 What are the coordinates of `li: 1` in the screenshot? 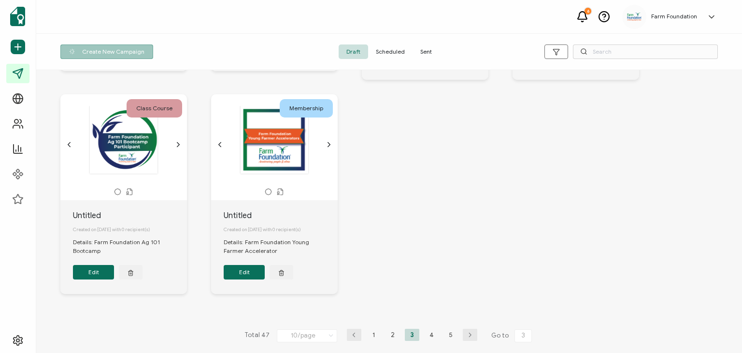 It's located at (374, 334).